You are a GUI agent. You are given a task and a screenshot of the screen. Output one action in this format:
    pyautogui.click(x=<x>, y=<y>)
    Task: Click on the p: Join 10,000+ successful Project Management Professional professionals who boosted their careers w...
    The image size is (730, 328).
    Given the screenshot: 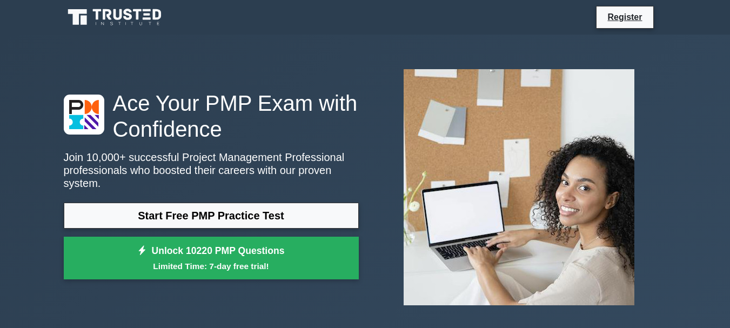 What is the action you would take?
    pyautogui.click(x=211, y=170)
    